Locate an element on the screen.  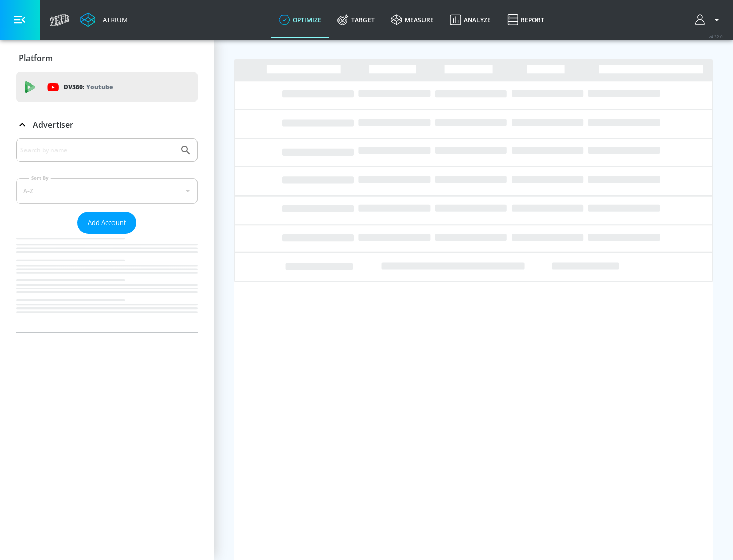
button: Add Account is located at coordinates (106, 223).